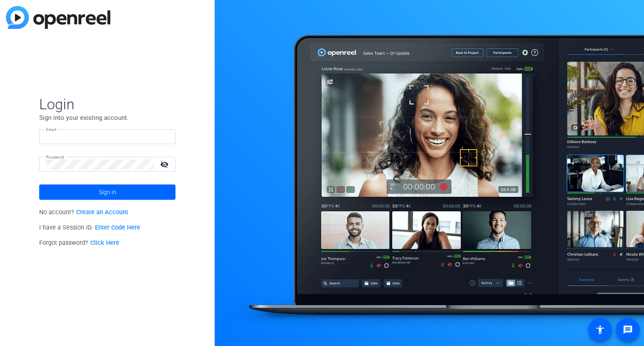  What do you see at coordinates (628, 330) in the screenshot?
I see `mat-icon: message` at bounding box center [628, 330].